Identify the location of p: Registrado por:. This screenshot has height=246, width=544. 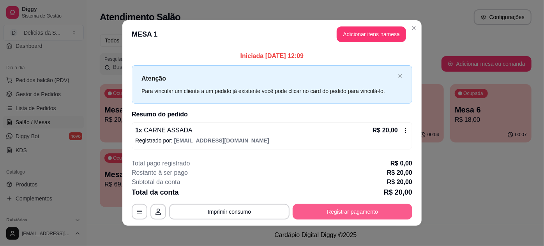
(272, 141).